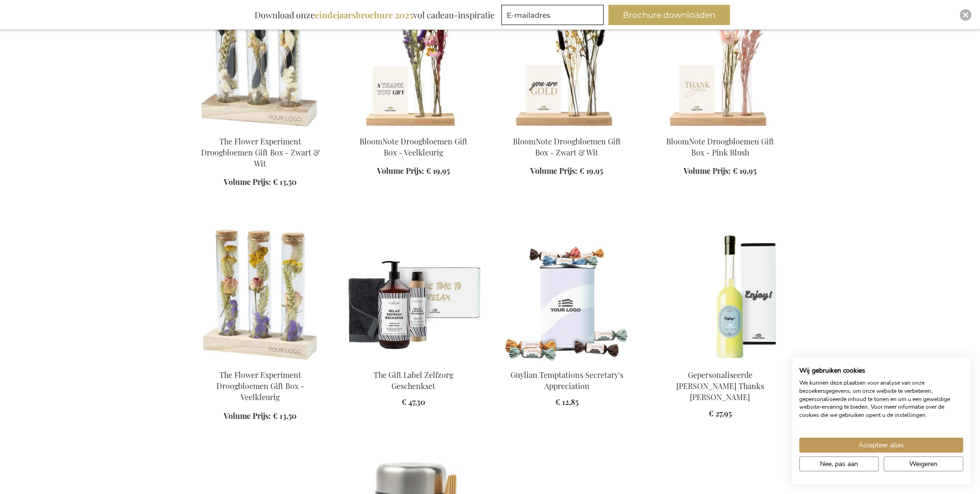 The height and width of the screenshot is (494, 980). Describe the element at coordinates (965, 15) in the screenshot. I see `img: Close` at that location.